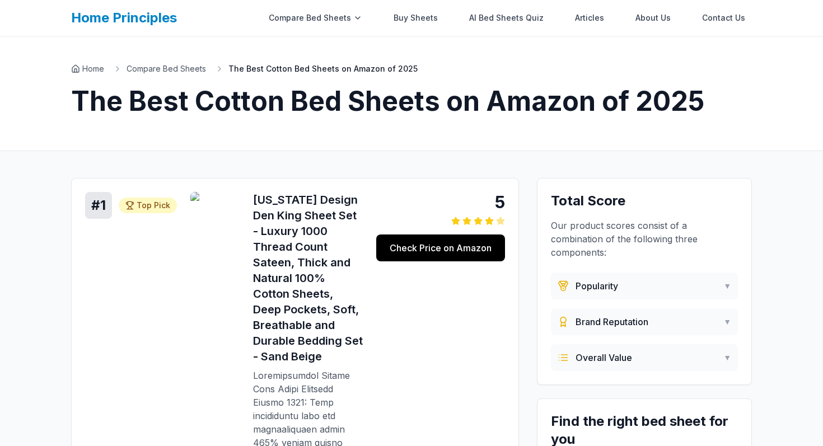 This screenshot has width=823, height=446. Describe the element at coordinates (603, 358) in the screenshot. I see `span: Overall Value` at that location.